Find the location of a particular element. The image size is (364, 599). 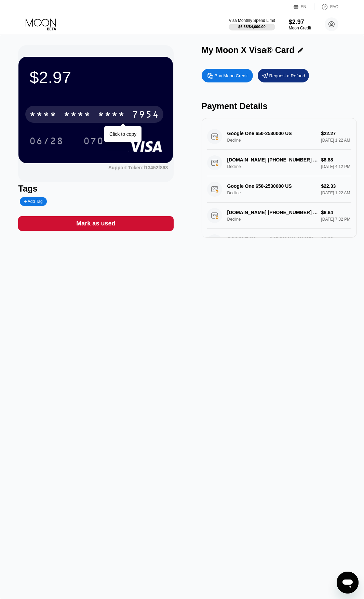

div: EN is located at coordinates (304, 7).